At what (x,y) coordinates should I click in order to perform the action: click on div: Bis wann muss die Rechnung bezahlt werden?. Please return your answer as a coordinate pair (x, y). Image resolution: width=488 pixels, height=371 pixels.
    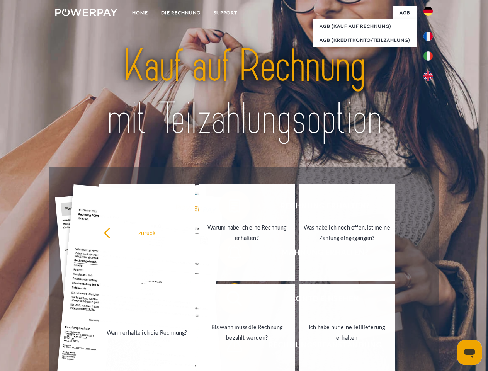
    Looking at the image, I should click on (247, 332).